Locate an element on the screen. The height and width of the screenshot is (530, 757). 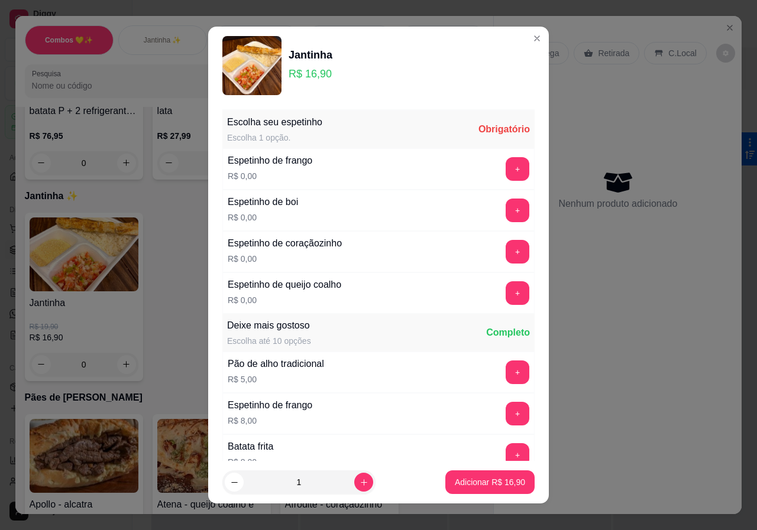
p: Adicionar R$ 16,90 is located at coordinates (490, 482).